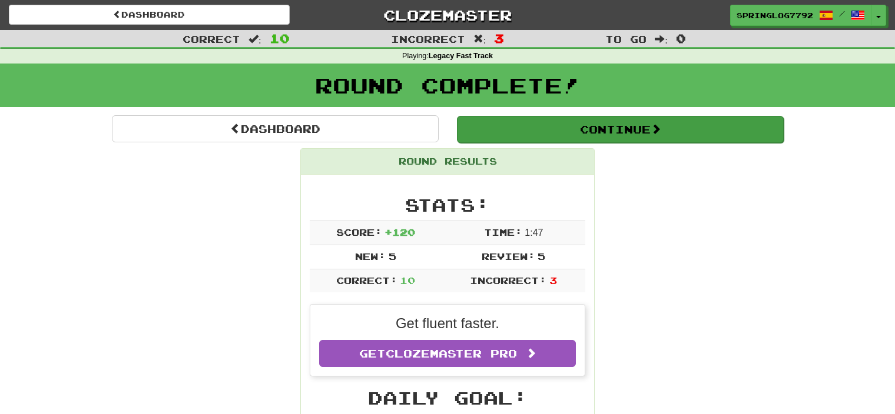 Image resolution: width=895 pixels, height=414 pixels. What do you see at coordinates (211, 39) in the screenshot?
I see `span: Correct` at bounding box center [211, 39].